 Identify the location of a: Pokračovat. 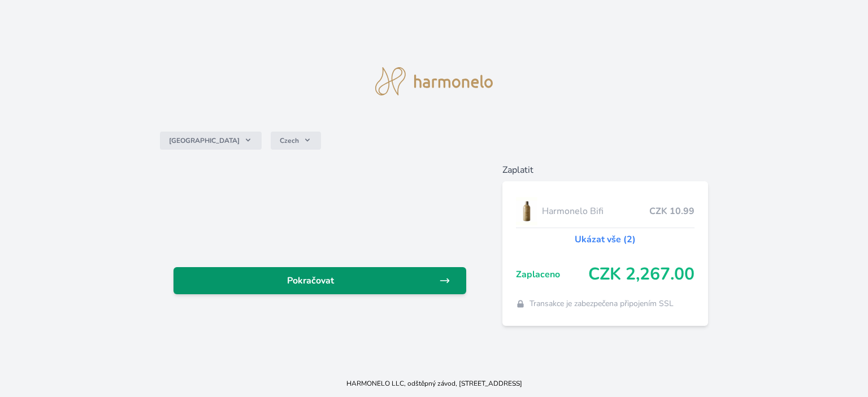
(320, 280).